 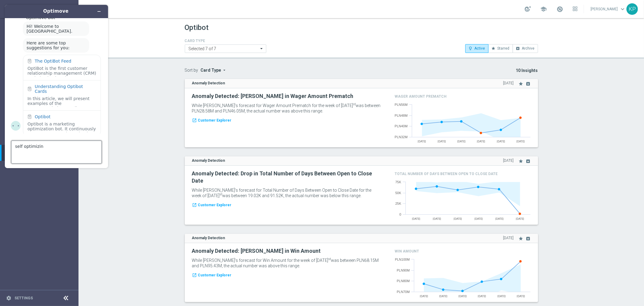 What do you see at coordinates (529, 49) in the screenshot?
I see `span: Archive` at bounding box center [529, 49].